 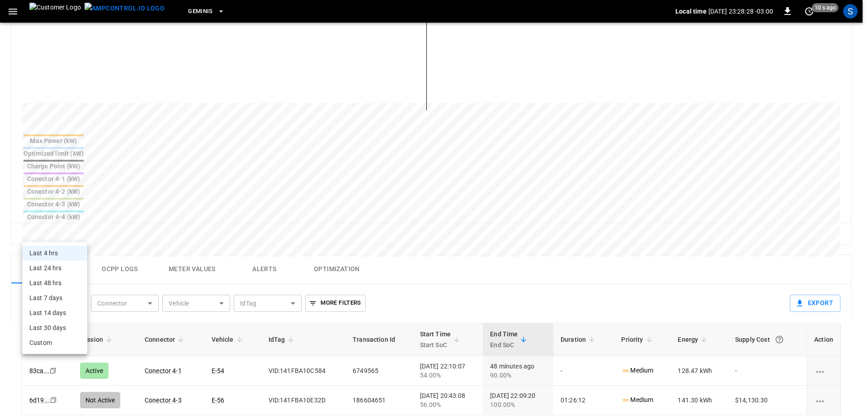 What do you see at coordinates (55, 328) in the screenshot?
I see `li: Last 30 days` at bounding box center [55, 328].